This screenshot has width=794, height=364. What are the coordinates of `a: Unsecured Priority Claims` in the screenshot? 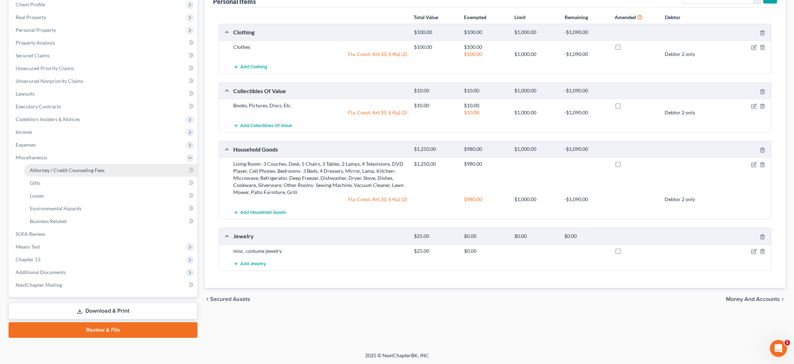 It's located at (104, 68).